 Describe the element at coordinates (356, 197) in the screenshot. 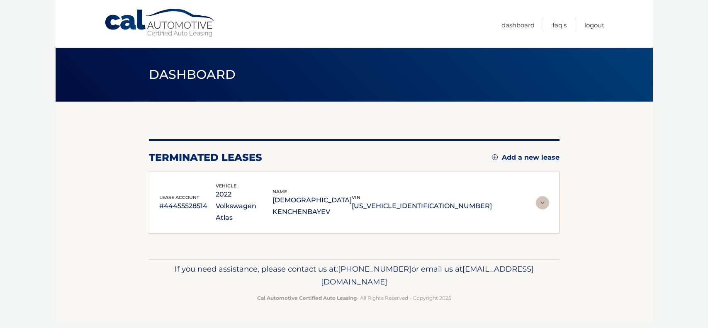

I see `span: vin` at that location.